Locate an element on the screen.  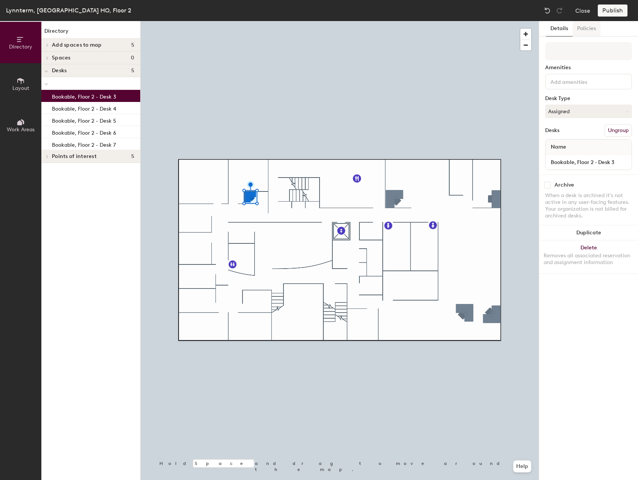
button: Help is located at coordinates (522, 466).